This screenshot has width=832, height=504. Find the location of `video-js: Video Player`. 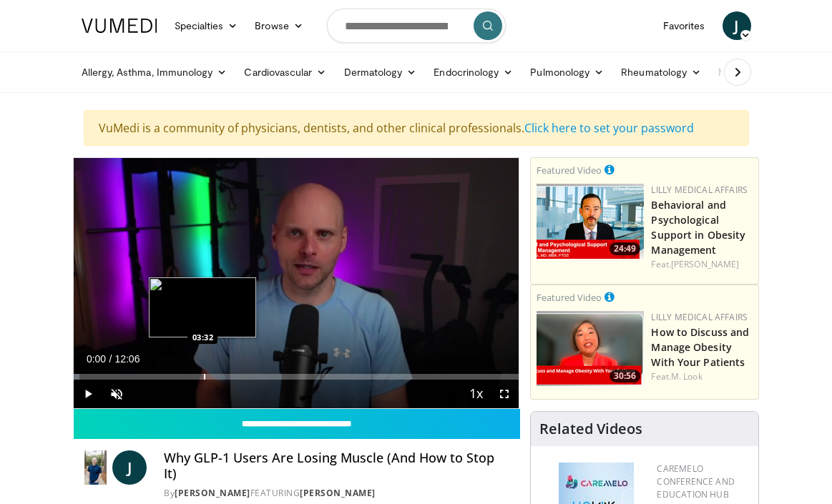

video-js: Video Player is located at coordinates (296, 283).